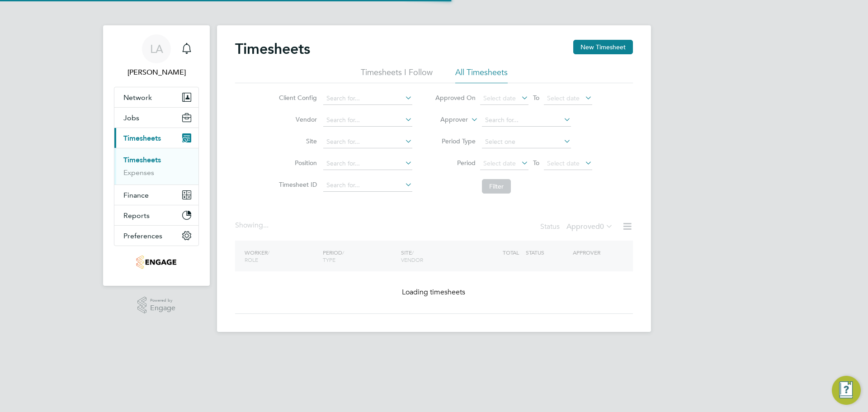 The width and height of the screenshot is (868, 412). What do you see at coordinates (142, 138) in the screenshot?
I see `span: Timesheets` at bounding box center [142, 138].